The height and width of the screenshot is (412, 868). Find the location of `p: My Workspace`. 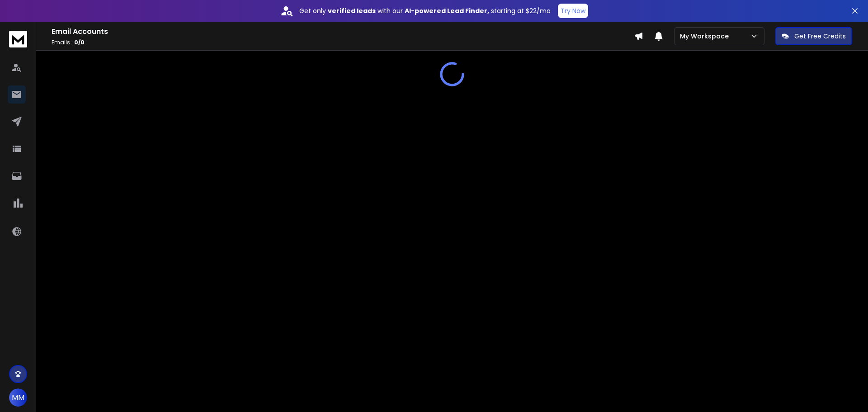

p: My Workspace is located at coordinates (706, 36).